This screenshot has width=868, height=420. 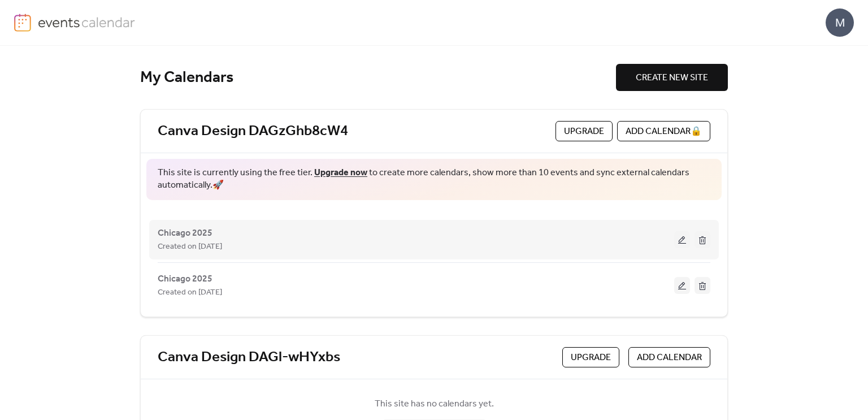 What do you see at coordinates (671, 77) in the screenshot?
I see `button: CREATE NEW SITE` at bounding box center [671, 77].